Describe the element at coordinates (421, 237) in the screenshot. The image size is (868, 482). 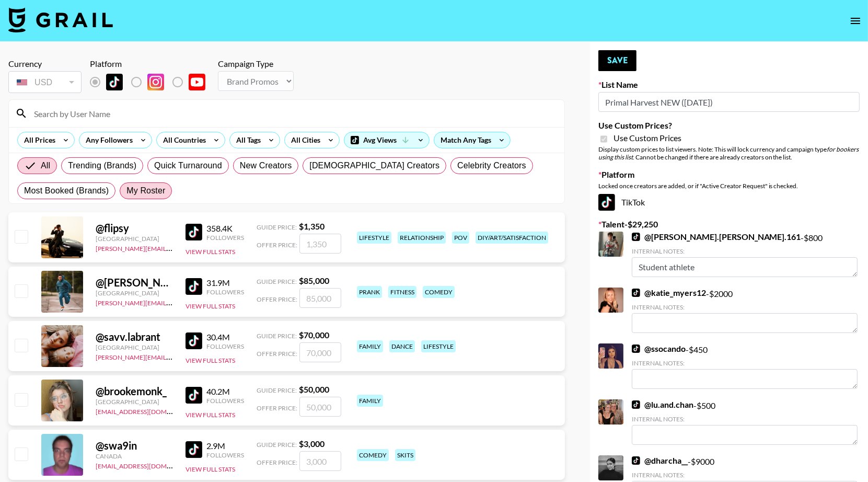
I see `div: relationship` at that location.